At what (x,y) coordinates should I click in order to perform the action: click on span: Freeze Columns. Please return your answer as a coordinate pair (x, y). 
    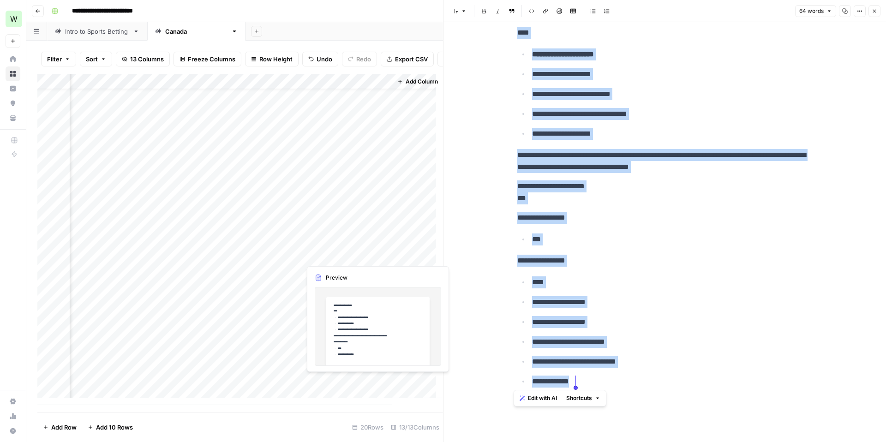
    Looking at the image, I should click on (211, 59).